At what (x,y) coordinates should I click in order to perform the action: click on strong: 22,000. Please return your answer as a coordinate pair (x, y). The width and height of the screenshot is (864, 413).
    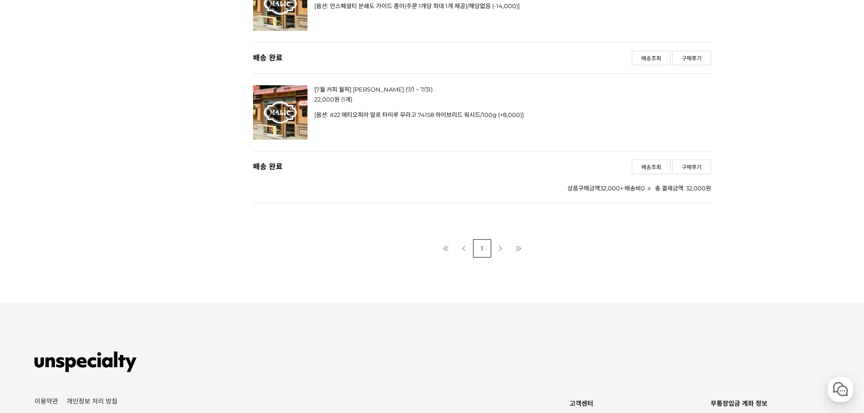
    Looking at the image, I should click on (324, 99).